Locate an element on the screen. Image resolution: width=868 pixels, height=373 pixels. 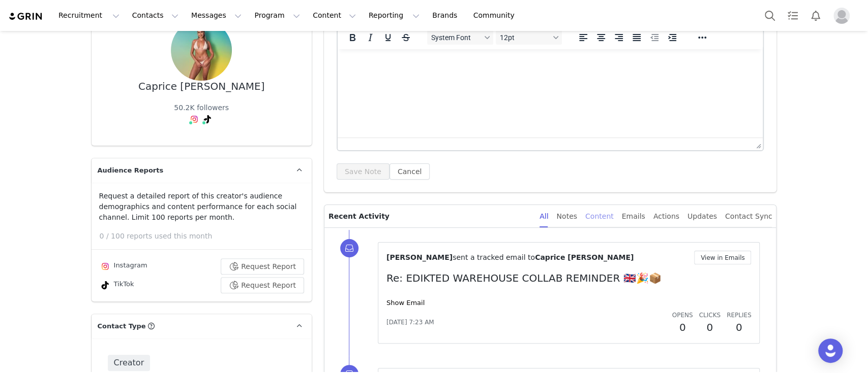
p: Recent Activity is located at coordinates (430, 216).